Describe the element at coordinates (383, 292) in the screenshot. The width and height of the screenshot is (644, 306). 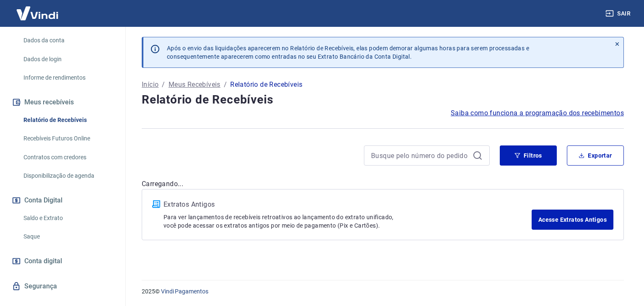
I see `p: 2025 ©` at that location.